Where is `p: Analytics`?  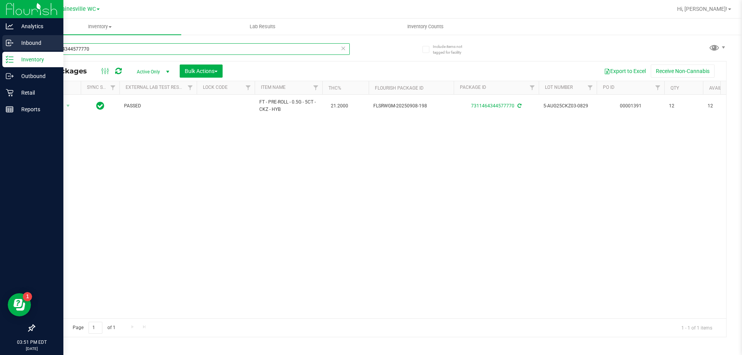
p: Analytics is located at coordinates (37, 26).